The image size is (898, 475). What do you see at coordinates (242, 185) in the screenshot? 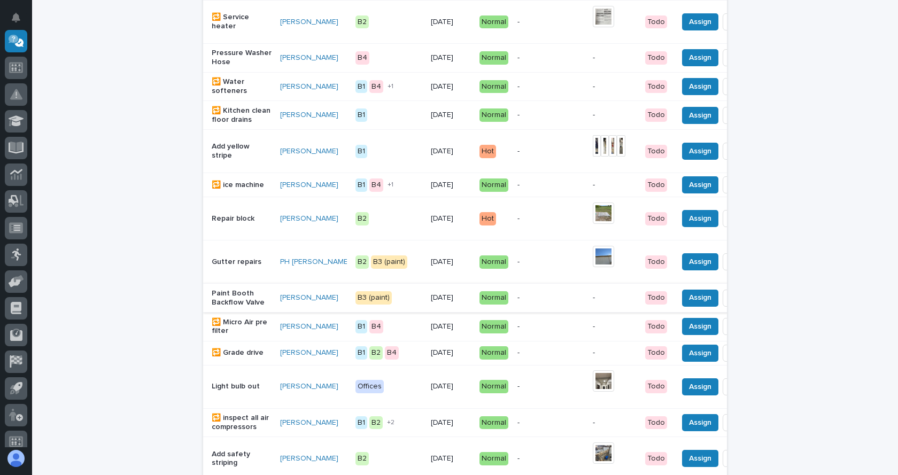
I see `p: 🔁 ice machine` at bounding box center [242, 185].